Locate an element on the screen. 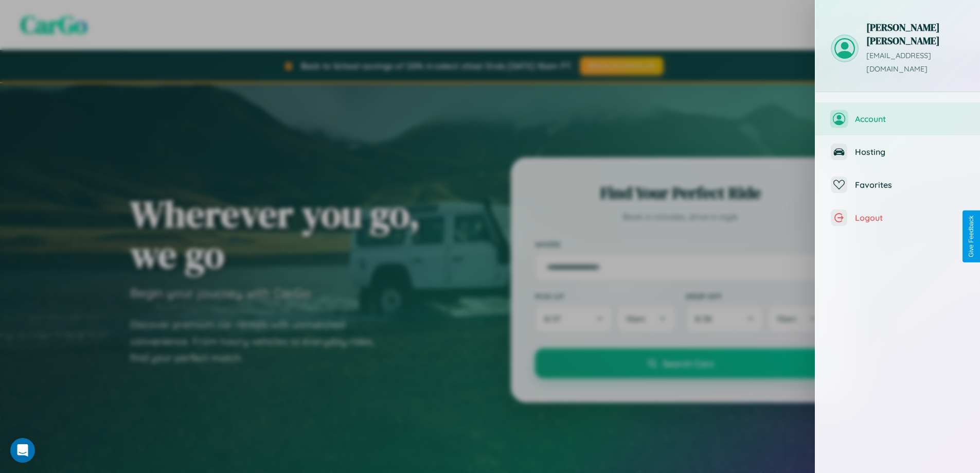 This screenshot has width=980, height=473. div: Open Intercom Messenger is located at coordinates (23, 450).